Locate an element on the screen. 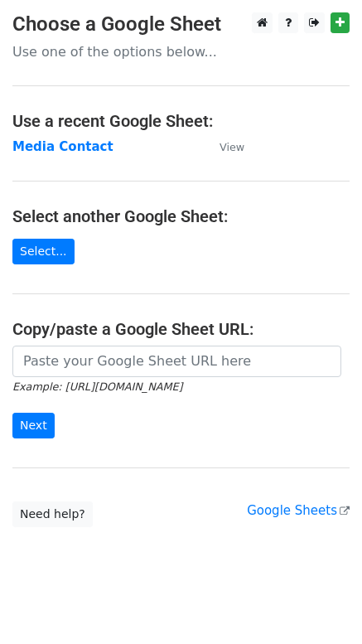 The height and width of the screenshot is (644, 362). input: Paste your Google Sheet URL here is located at coordinates (176, 361).